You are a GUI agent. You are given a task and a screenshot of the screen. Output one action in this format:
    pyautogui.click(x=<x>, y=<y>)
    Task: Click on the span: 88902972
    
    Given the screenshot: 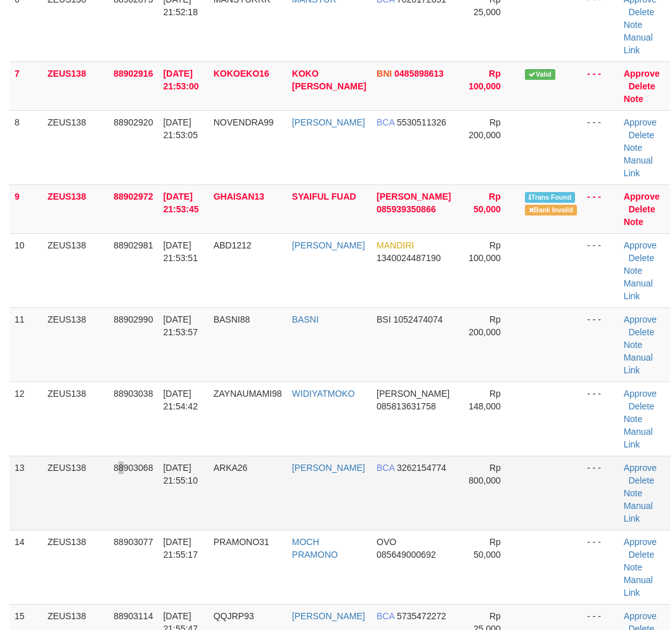 What is the action you would take?
    pyautogui.click(x=133, y=196)
    